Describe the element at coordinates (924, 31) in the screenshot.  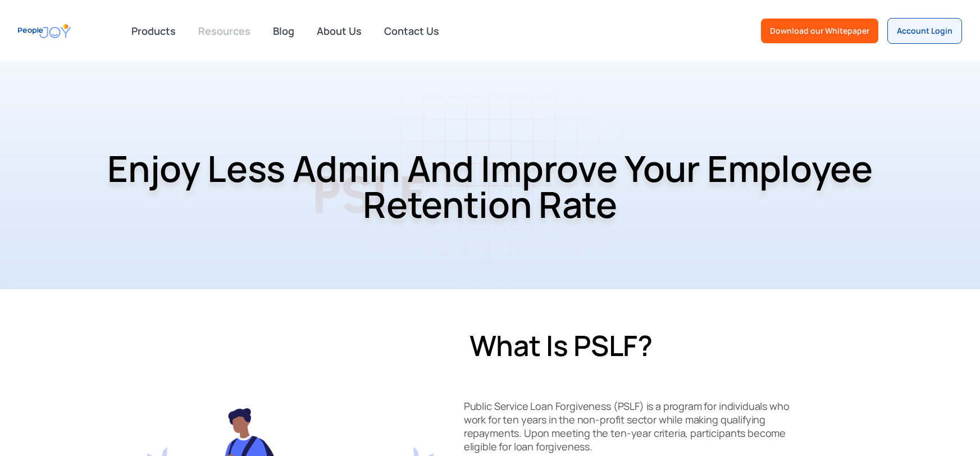
I see `div: Account Login` at that location.